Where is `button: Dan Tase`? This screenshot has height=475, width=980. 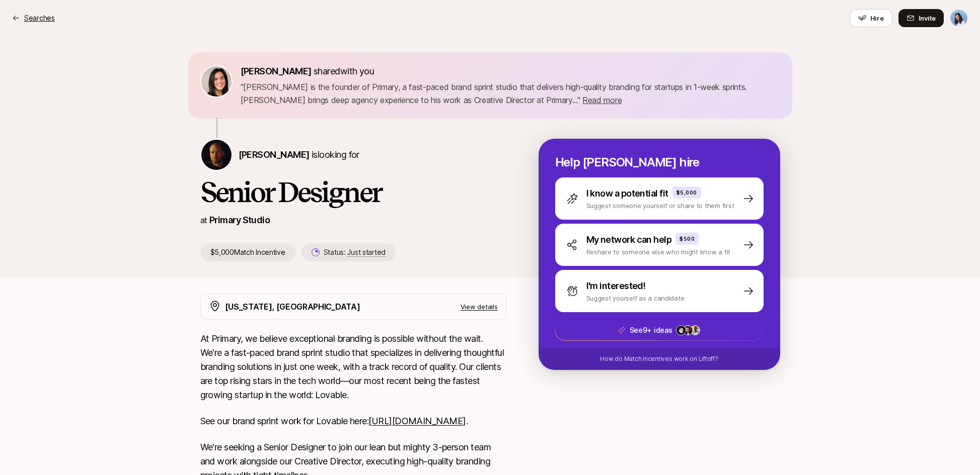
button: Dan Tase is located at coordinates (959, 18).